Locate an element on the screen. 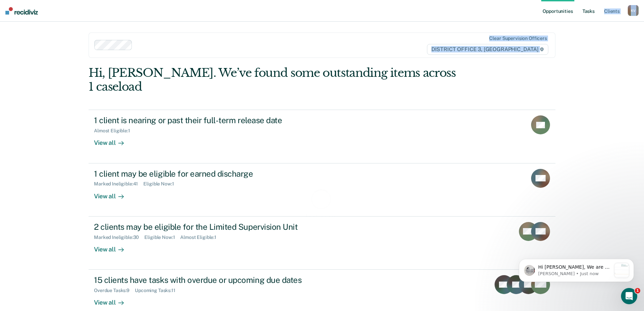  div: Overdue Tasks : 9 is located at coordinates (114, 291).